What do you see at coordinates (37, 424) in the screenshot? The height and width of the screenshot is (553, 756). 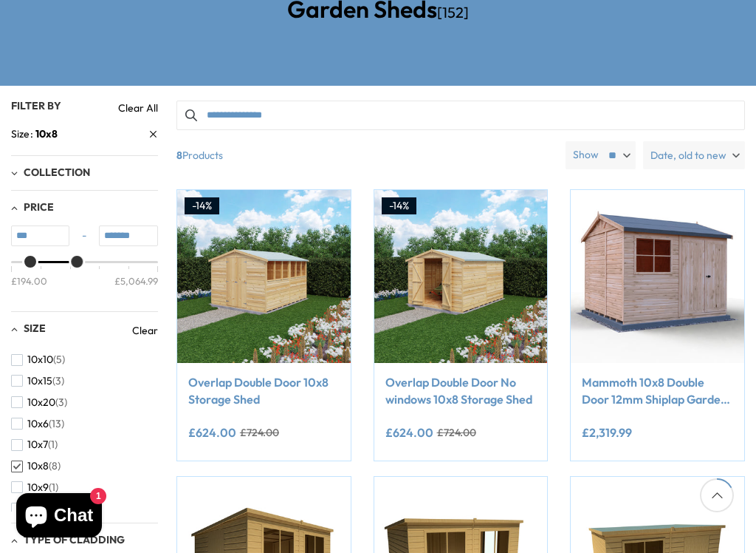 I see `button: 10x6` at bounding box center [37, 424].